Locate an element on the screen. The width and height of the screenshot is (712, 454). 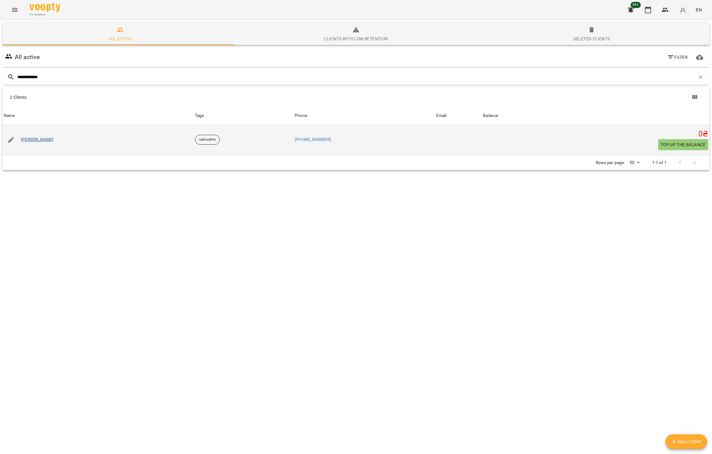
span: 99+ is located at coordinates (636, 5).